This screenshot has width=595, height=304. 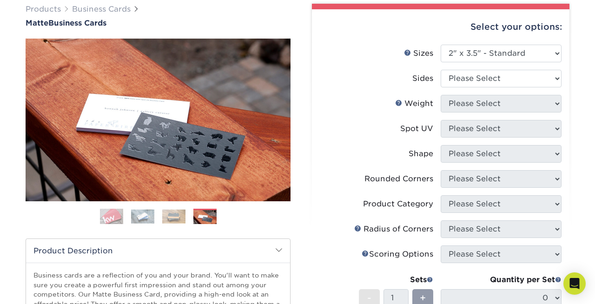 What do you see at coordinates (501, 280) in the screenshot?
I see `div: Quantity per Set` at bounding box center [501, 280].